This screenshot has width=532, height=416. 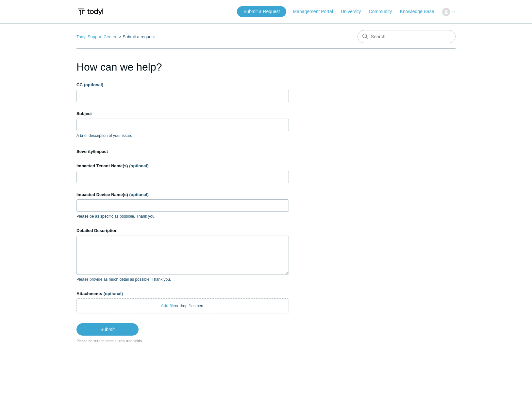 What do you see at coordinates (183, 293) in the screenshot?
I see `label: Attachments` at bounding box center [183, 293].